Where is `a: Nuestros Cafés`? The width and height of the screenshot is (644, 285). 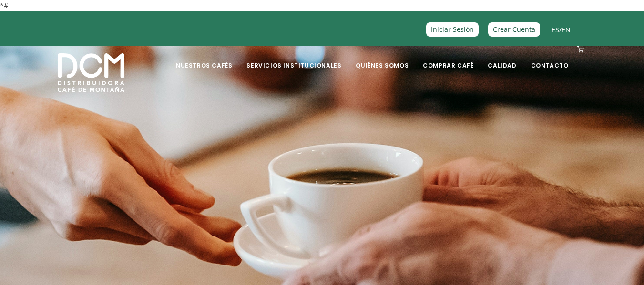
a: Nuestros Cafés is located at coordinates (204, 58).